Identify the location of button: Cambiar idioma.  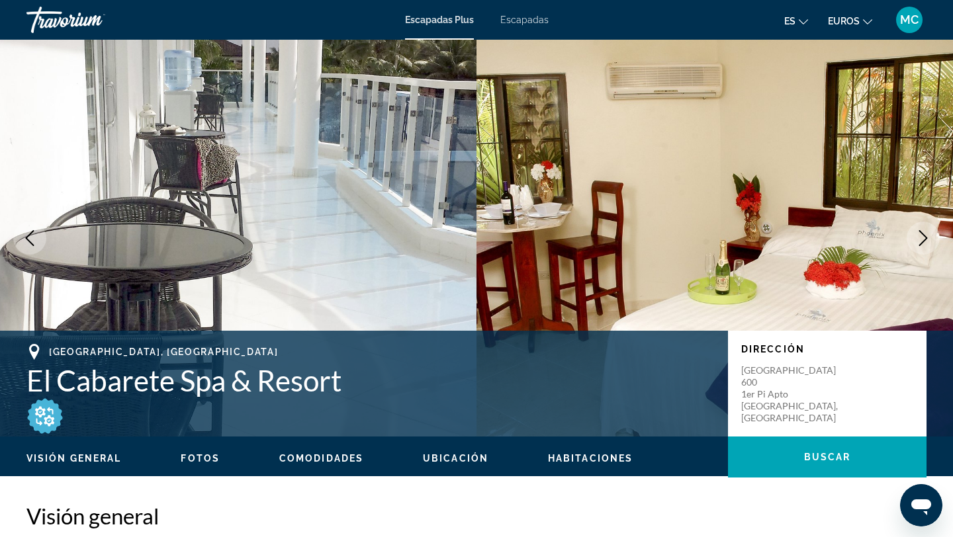
(796, 21).